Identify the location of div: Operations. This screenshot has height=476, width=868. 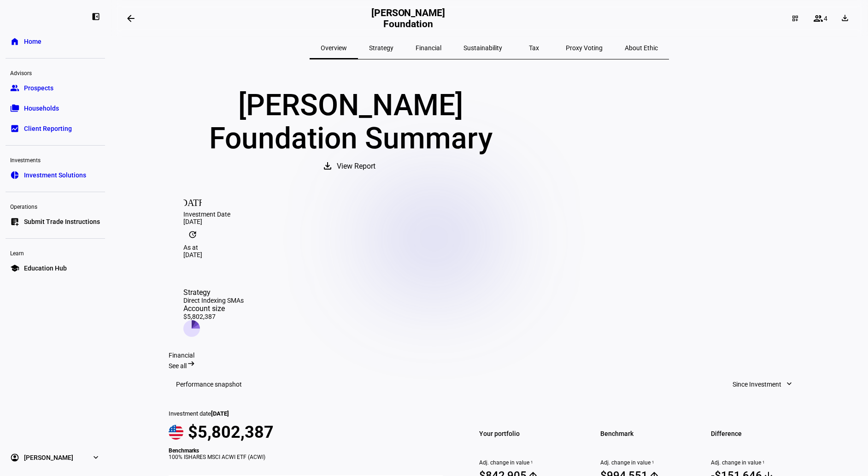
(55, 206).